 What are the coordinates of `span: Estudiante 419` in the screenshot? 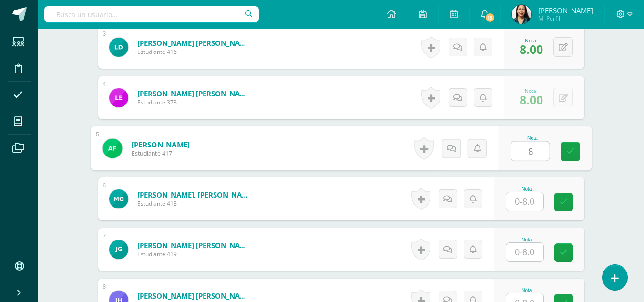 It's located at (195, 254).